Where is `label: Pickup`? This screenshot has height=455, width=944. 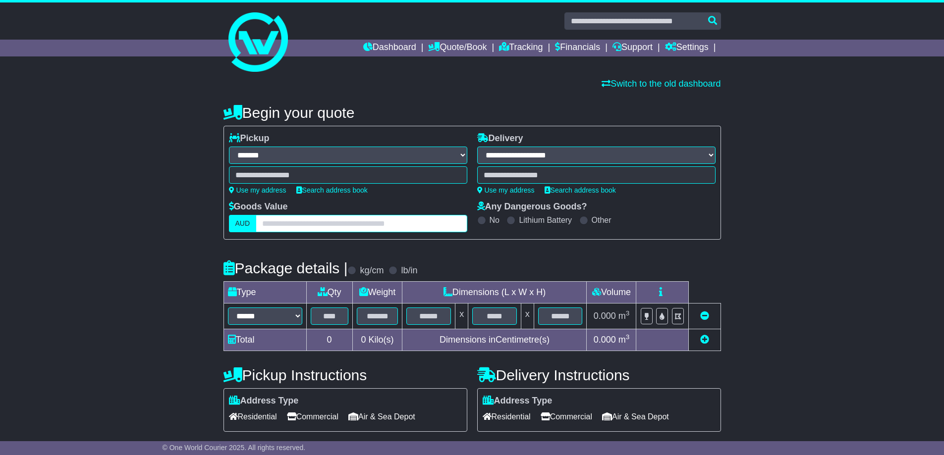 label: Pickup is located at coordinates (249, 139).